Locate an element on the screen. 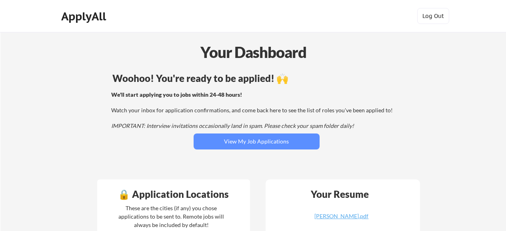 This screenshot has height=231, width=506. div: Watch your inbox for application confirmations, and come back here to see the list of roles you'v... is located at coordinates (255, 110).